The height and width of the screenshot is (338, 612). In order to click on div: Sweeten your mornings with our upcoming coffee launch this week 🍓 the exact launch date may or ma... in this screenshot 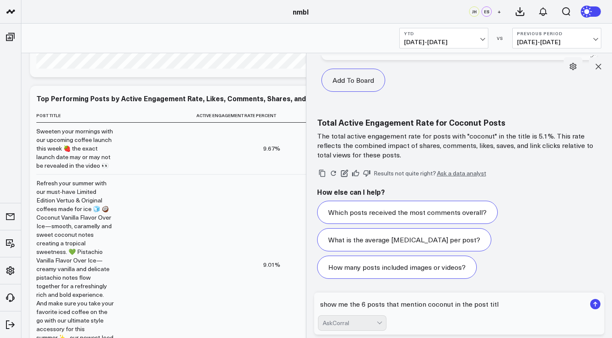, I will do `click(75, 148)`.